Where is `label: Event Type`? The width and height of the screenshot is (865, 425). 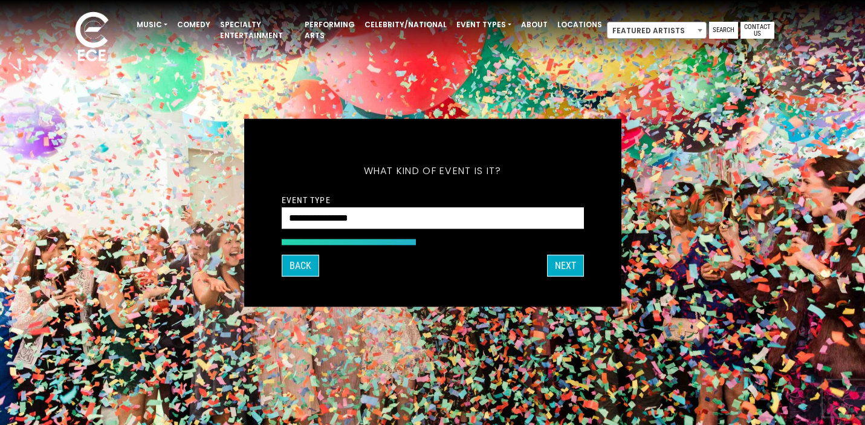
label: Event Type is located at coordinates (306, 199).